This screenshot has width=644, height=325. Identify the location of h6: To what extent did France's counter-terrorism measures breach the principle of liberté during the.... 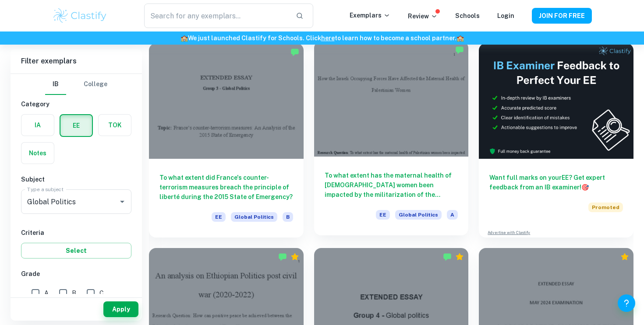
(226, 188).